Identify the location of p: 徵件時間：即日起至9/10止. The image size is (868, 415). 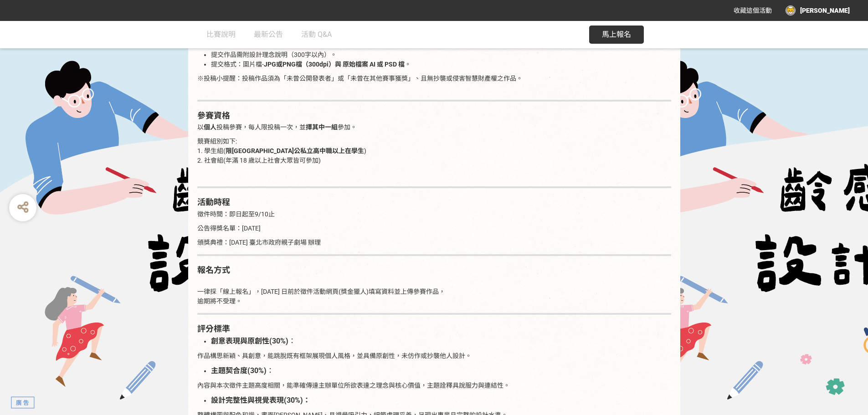
(434, 214).